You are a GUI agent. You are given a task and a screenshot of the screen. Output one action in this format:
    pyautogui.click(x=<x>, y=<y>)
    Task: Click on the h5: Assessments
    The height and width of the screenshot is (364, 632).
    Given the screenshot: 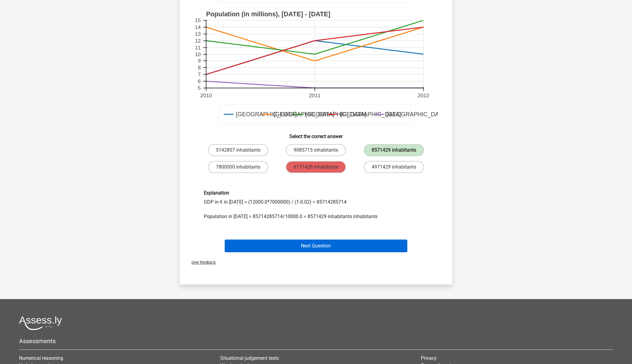 What is the action you would take?
    pyautogui.click(x=316, y=341)
    